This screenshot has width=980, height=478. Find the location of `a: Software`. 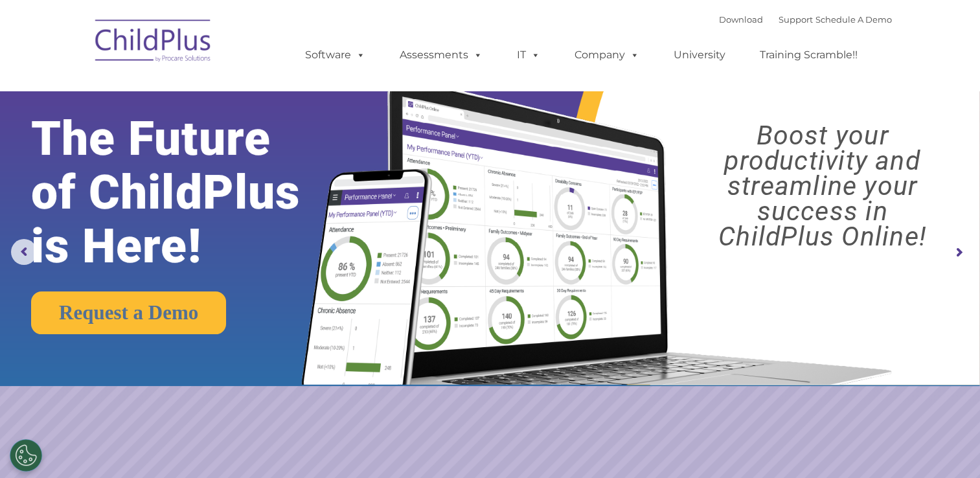

a: Software is located at coordinates (335, 55).